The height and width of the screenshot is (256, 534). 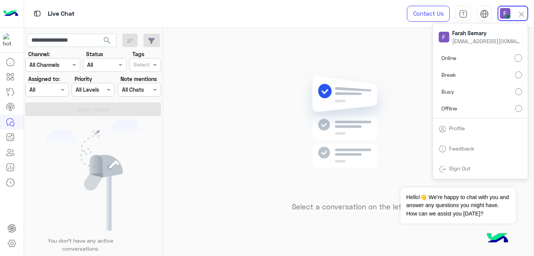 I want to click on span: Offline, so click(x=449, y=108).